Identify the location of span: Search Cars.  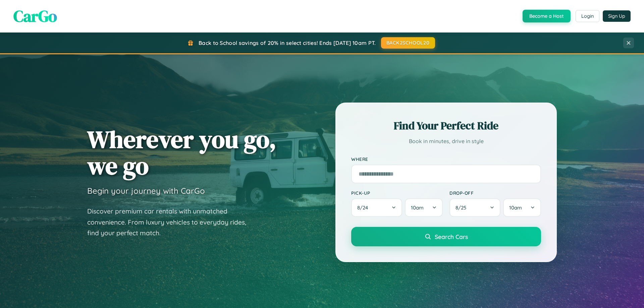
(451, 236).